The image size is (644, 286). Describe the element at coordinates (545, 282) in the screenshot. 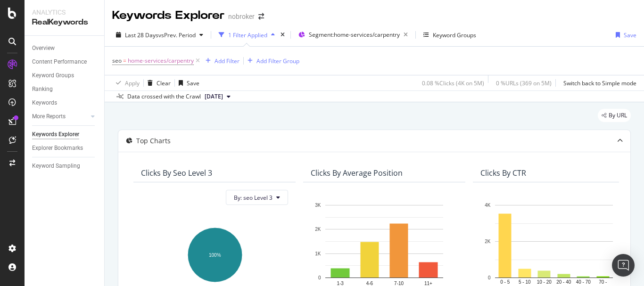

I see `text: 10 - 20` at that location.